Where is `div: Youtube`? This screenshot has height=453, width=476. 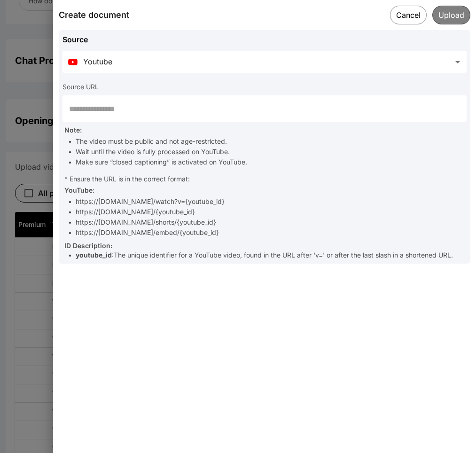 div: Youtube is located at coordinates (98, 61).